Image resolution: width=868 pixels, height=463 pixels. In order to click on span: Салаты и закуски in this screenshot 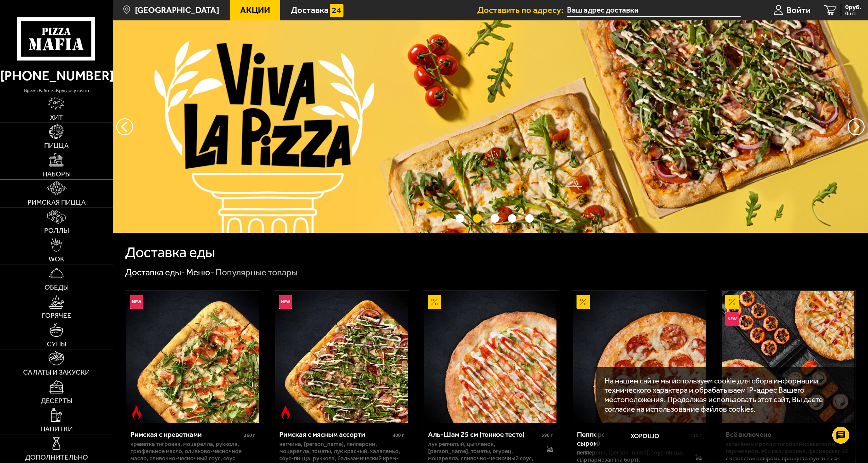, I will do `click(57, 372)`.